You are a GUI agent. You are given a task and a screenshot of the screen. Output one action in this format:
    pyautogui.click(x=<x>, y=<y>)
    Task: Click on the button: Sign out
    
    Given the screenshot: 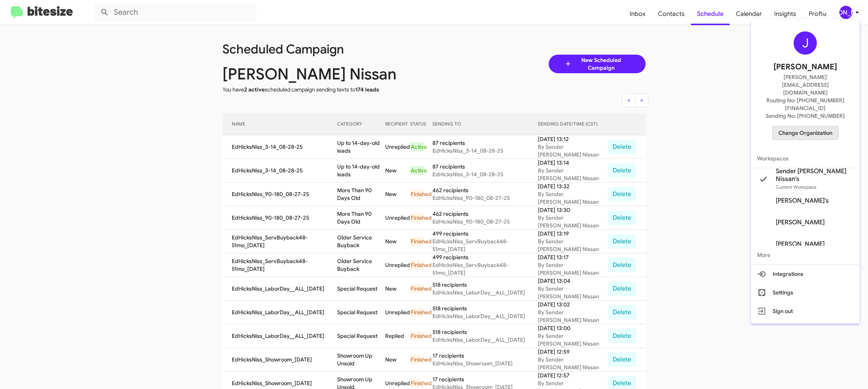 What is the action you would take?
    pyautogui.click(x=806, y=311)
    